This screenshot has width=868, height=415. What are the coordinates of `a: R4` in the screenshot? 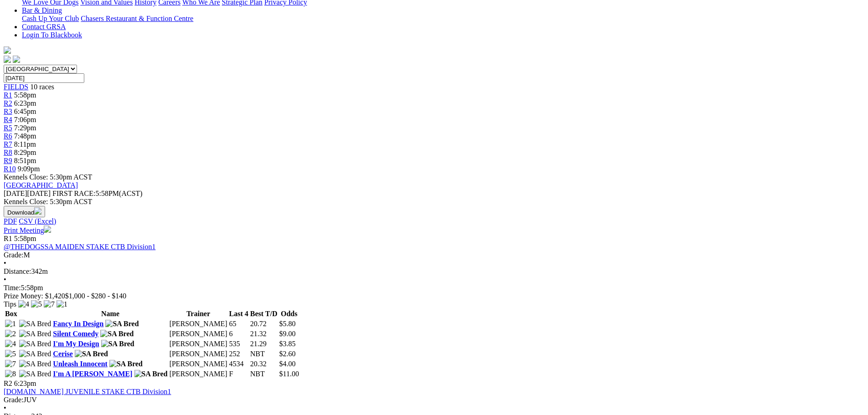 It's located at (8, 119).